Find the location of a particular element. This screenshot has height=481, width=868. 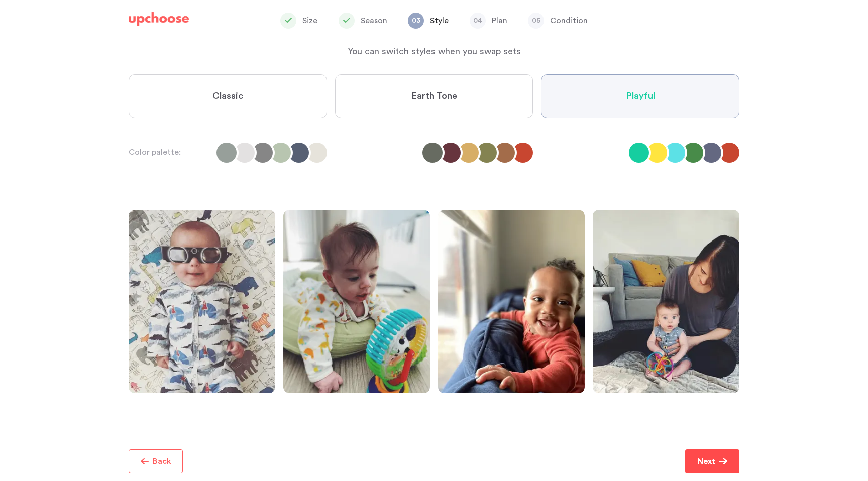

span: Playful is located at coordinates (640, 97).